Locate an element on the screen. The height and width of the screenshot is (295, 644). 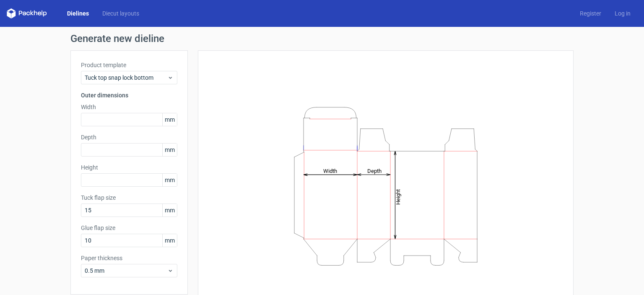
label: Height is located at coordinates (129, 167).